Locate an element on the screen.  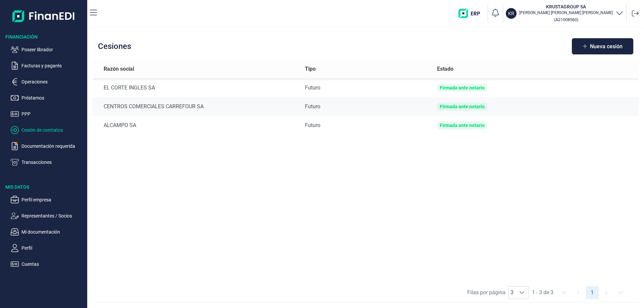
button: Documentación requerida is located at coordinates (48, 146).